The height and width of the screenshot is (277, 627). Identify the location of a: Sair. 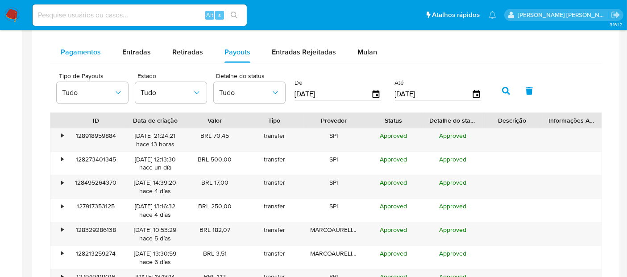
(615, 15).